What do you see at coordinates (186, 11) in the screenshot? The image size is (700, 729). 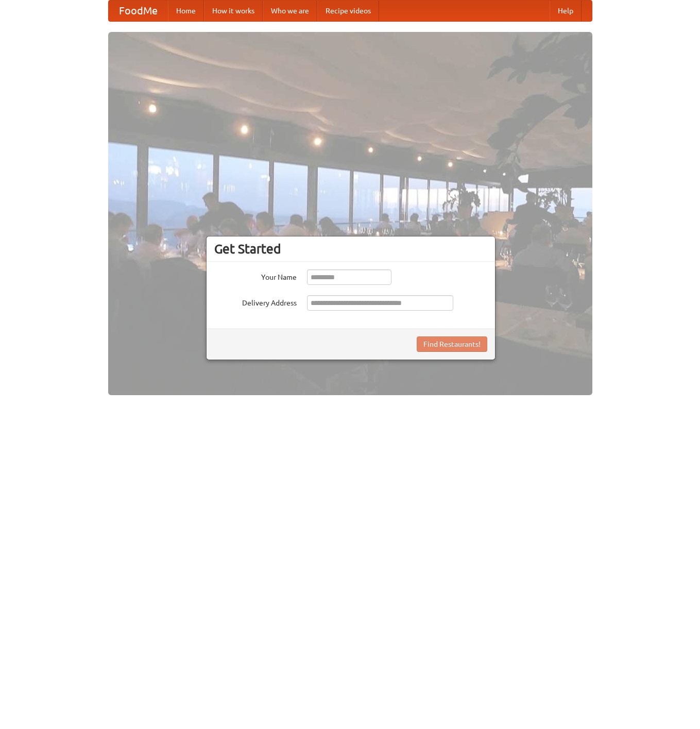 I see `a: Home` at bounding box center [186, 11].